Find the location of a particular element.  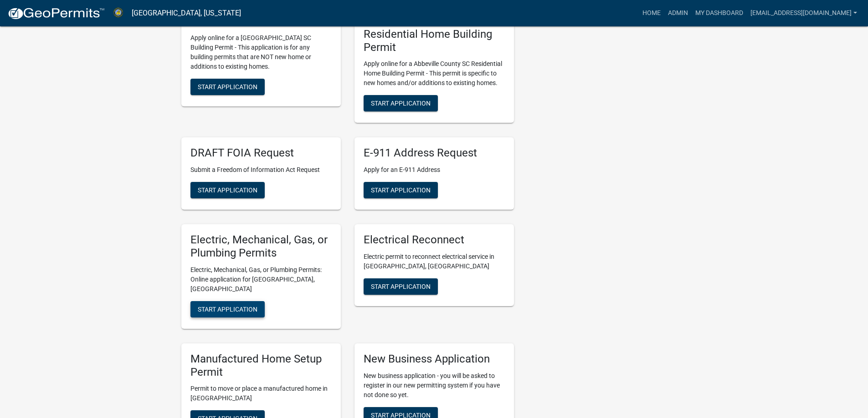

h5: Manufactured Home Setup Permit is located at coordinates (261, 366).